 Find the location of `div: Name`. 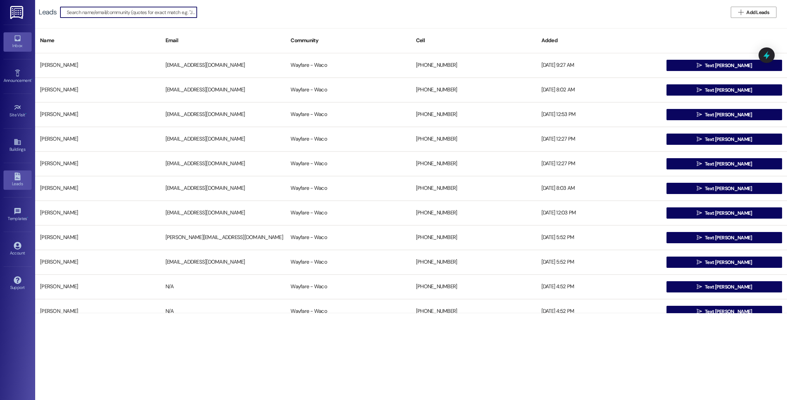

div: Name is located at coordinates (98, 40).